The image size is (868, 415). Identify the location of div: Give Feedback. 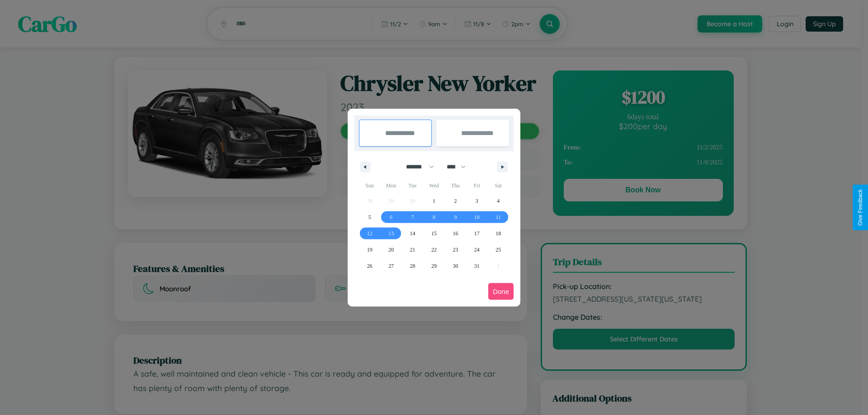
(860, 207).